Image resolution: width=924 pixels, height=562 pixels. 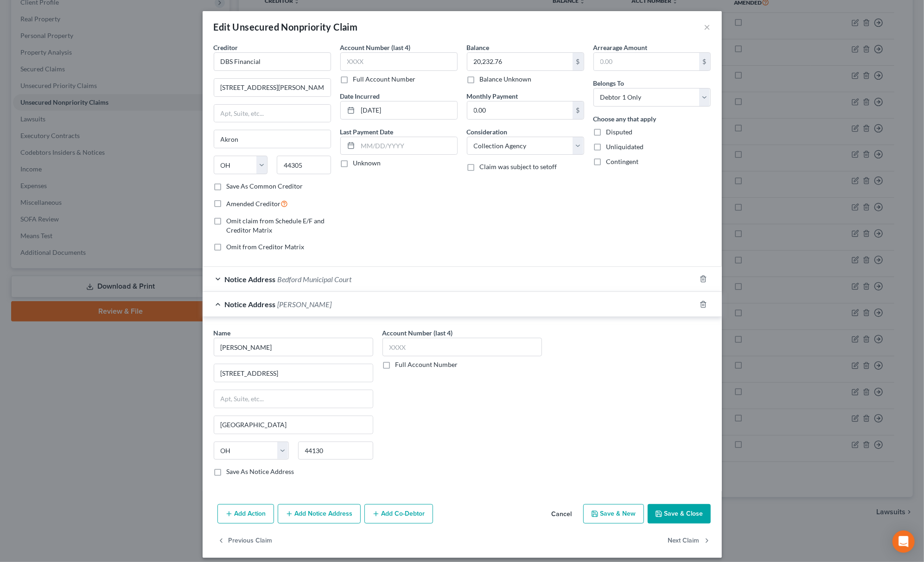 I want to click on label: Balance Unknown, so click(x=506, y=80).